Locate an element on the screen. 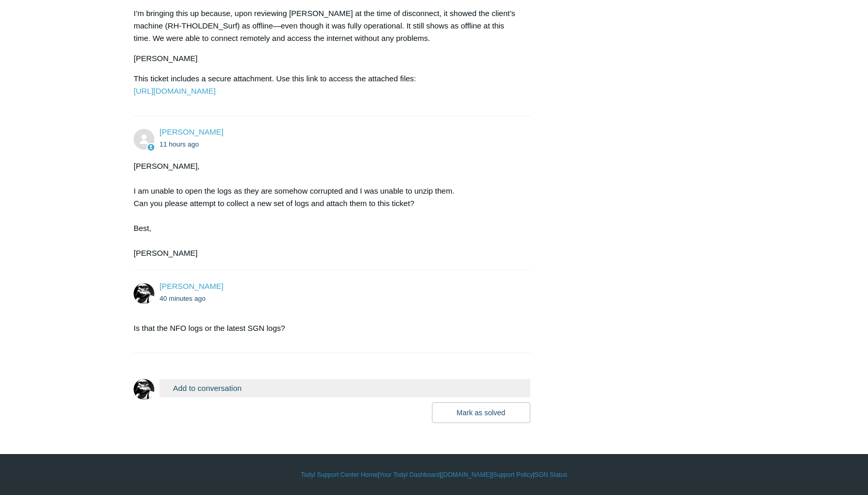  span: Kris Haire is located at coordinates (191, 132).